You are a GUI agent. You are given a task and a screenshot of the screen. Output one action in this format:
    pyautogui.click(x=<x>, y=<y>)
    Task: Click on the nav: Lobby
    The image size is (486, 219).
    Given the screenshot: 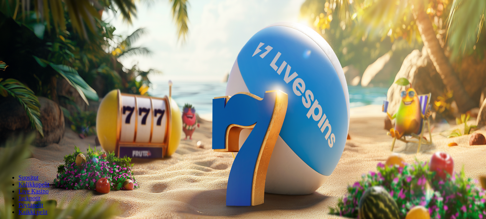 What is the action you would take?
    pyautogui.click(x=243, y=189)
    